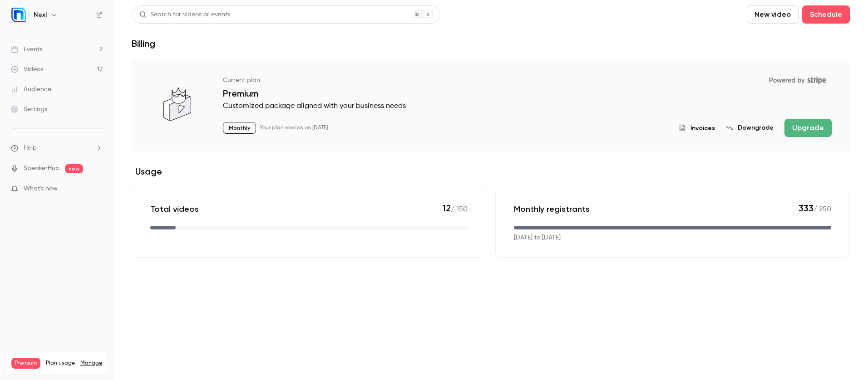  What do you see at coordinates (551, 210) in the screenshot?
I see `p: Monthly registrants` at bounding box center [551, 210].